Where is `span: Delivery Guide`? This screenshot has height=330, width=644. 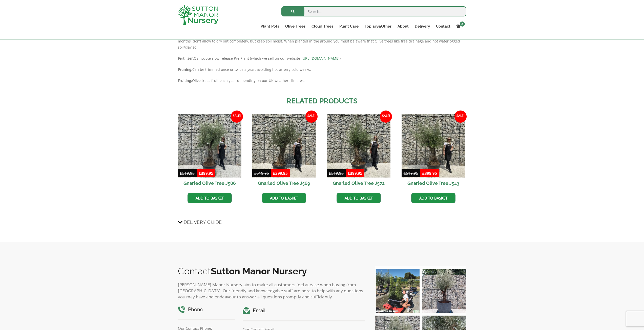
span: Delivery Guide is located at coordinates (203, 222).